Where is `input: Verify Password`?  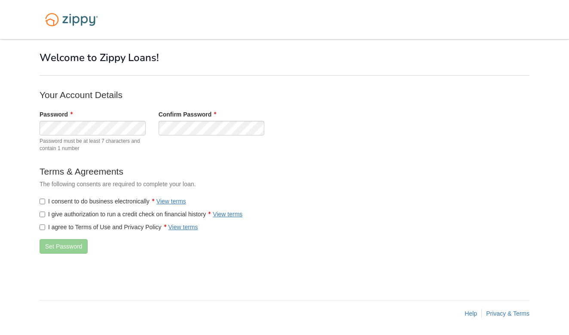 input: Verify Password is located at coordinates (211, 128).